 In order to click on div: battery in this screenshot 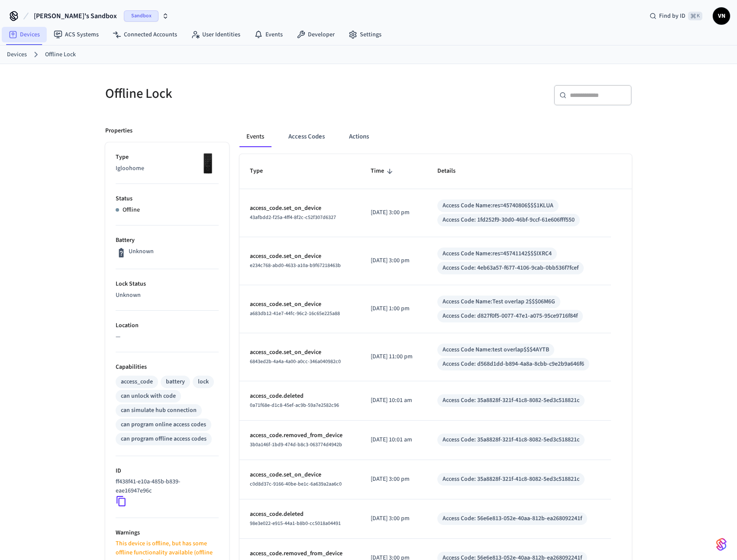, I will do `click(176, 381)`.